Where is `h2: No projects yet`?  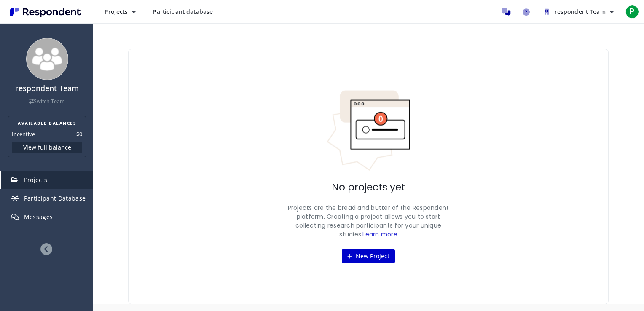 h2: No projects yet is located at coordinates (368, 188).